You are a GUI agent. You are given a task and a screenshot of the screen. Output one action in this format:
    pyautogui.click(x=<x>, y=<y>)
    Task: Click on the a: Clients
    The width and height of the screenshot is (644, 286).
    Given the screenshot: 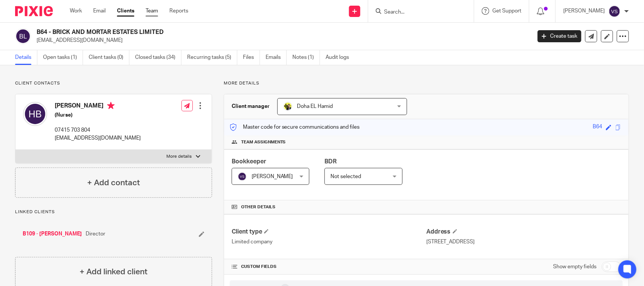 What is the action you would take?
    pyautogui.click(x=126, y=11)
    